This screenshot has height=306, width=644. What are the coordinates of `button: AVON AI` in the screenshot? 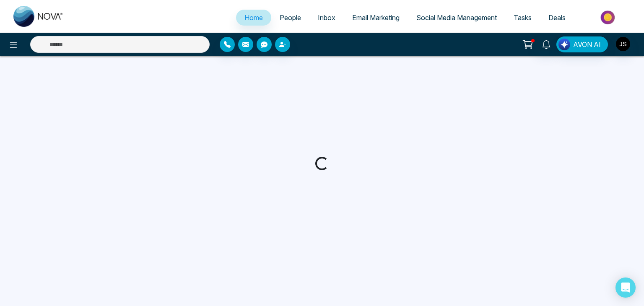 It's located at (582, 45).